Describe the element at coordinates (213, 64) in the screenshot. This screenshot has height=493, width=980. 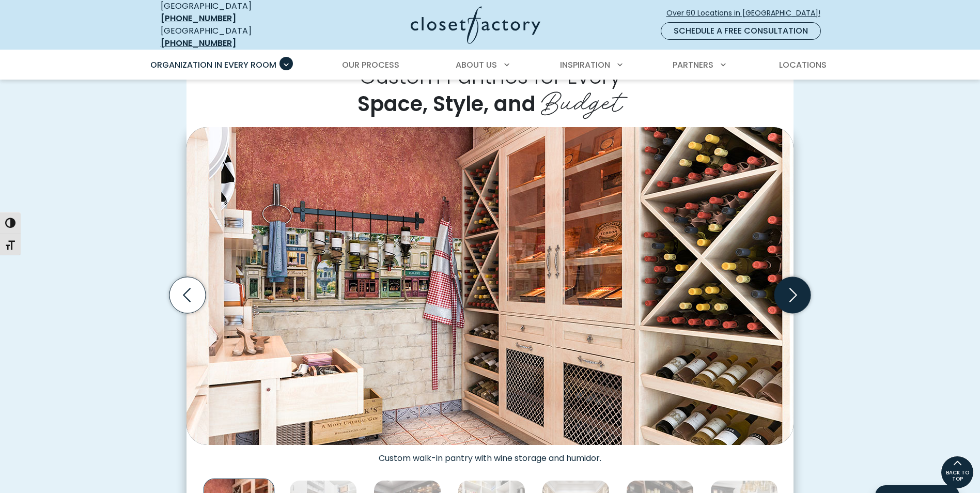
I see `span: Organization in Every Room` at that location.